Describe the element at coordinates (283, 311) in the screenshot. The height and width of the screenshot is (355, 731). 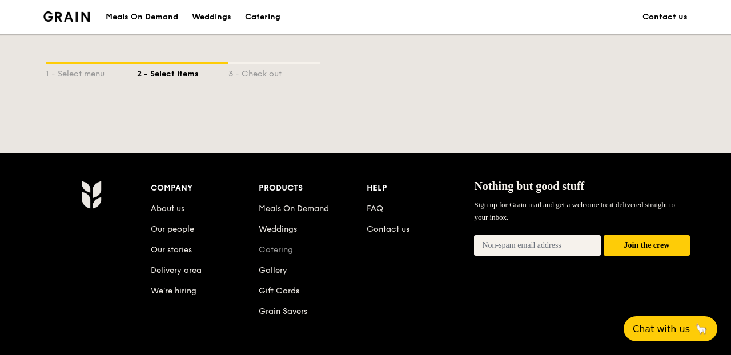
I see `a: Grain Savers` at that location.